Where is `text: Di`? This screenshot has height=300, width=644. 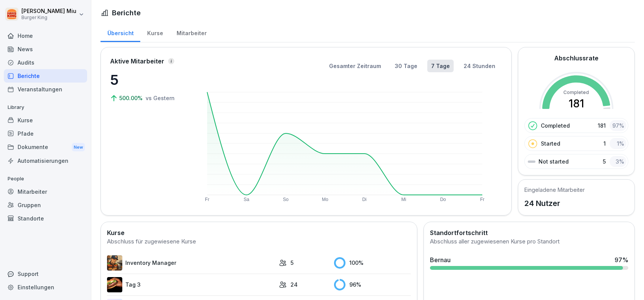
text: Di is located at coordinates (364, 199).